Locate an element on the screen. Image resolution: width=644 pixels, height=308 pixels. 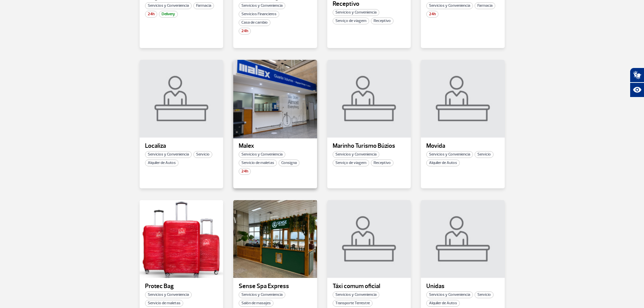
p: Movida is located at coordinates (462, 147).